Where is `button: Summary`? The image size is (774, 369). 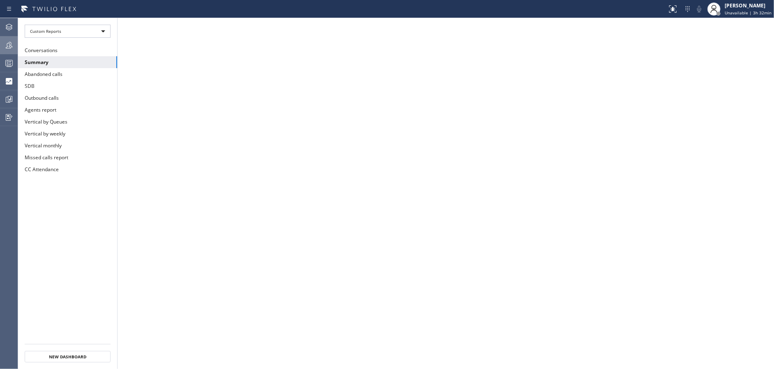 button: Summary is located at coordinates (67, 62).